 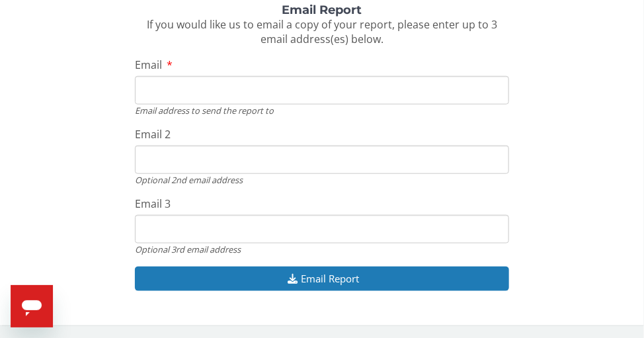 What do you see at coordinates (322, 10) in the screenshot?
I see `strong: Email Report` at bounding box center [322, 10].